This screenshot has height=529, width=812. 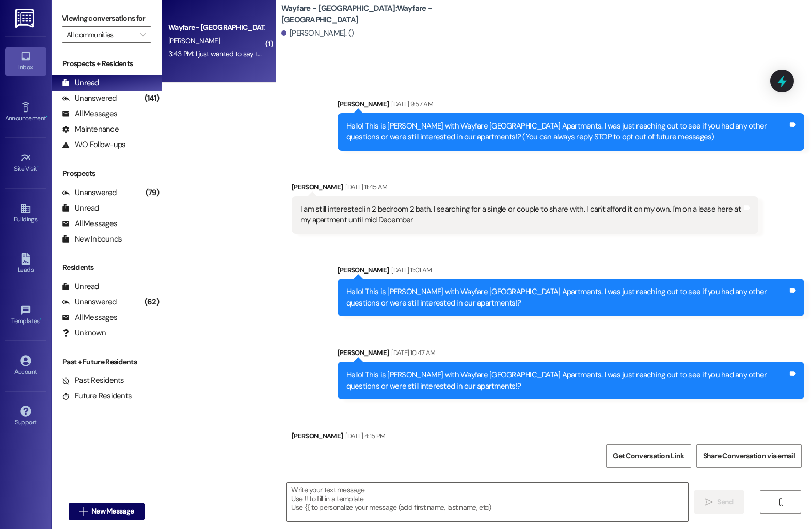 What do you see at coordinates (25, 163) in the screenshot?
I see `a: Site Visit •` at bounding box center [25, 163].